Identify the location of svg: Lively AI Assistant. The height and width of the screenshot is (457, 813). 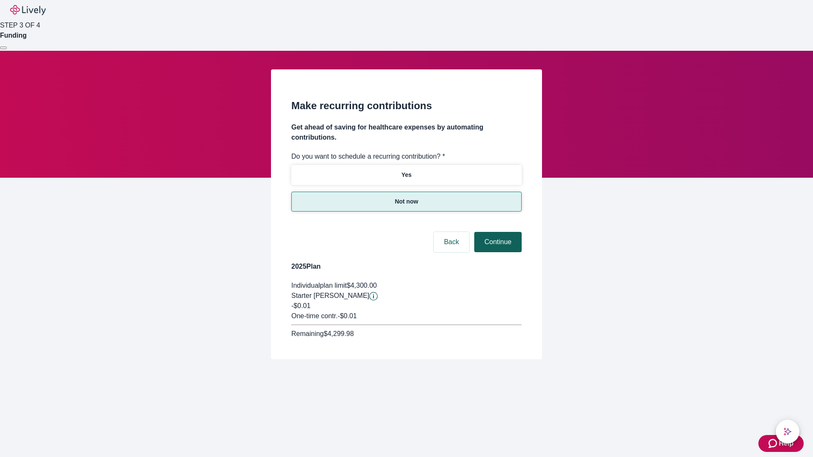
(787, 432).